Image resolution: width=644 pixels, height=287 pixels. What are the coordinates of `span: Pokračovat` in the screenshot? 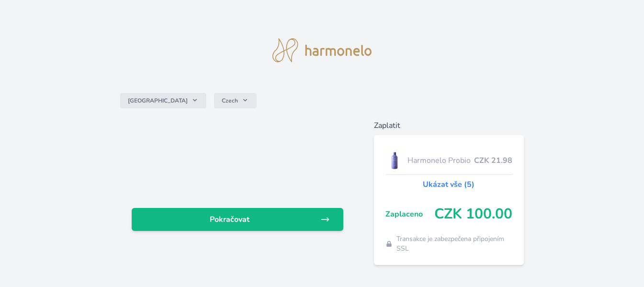 It's located at (230, 219).